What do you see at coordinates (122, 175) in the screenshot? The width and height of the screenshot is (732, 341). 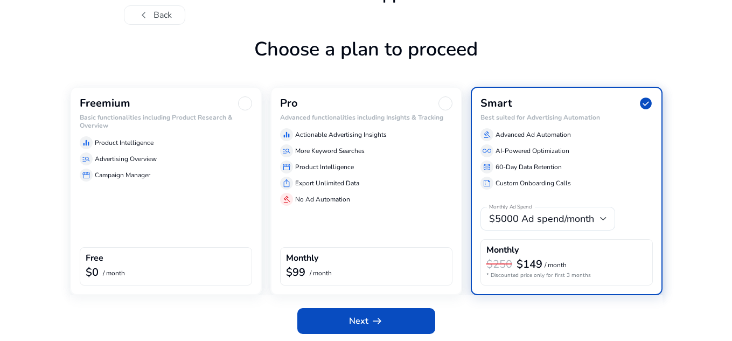 I see `p: Campaign Manager` at bounding box center [122, 175].